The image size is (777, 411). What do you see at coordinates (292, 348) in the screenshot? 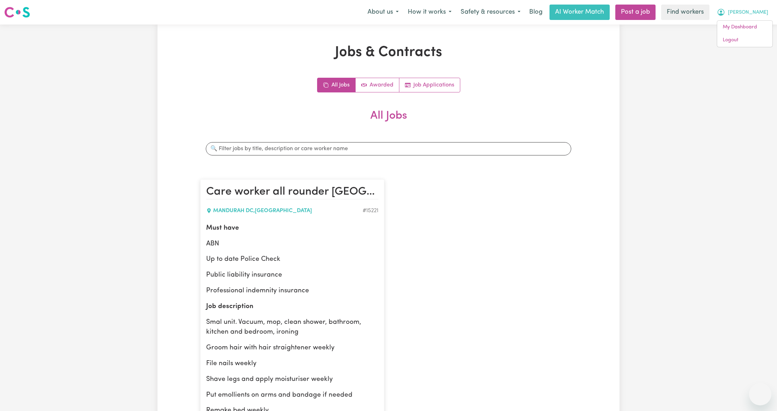
I see `p: Groom hair with hair straightener weekly` at bounding box center [292, 348].